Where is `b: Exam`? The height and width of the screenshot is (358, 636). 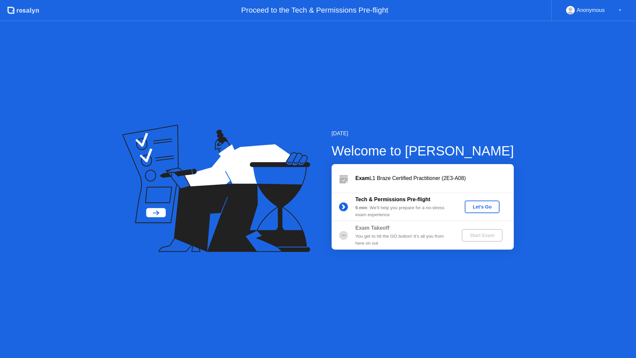 b: Exam is located at coordinates (363, 178).